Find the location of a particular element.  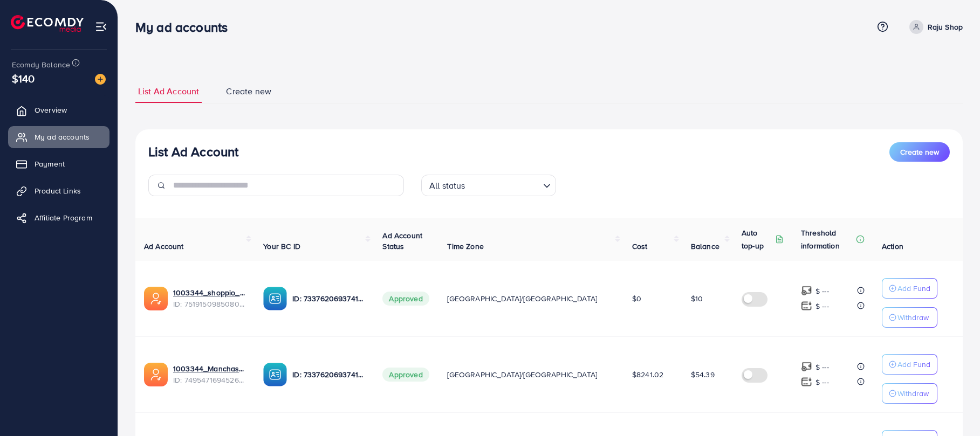

span: $54.39 is located at coordinates (703, 375).